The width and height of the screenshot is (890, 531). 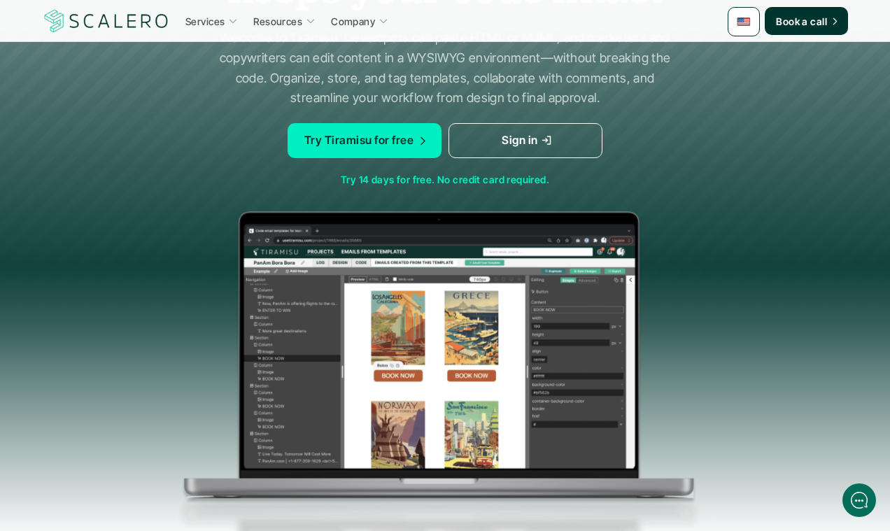 What do you see at coordinates (445, 68) in the screenshot?
I see `p: Welcome to Tiramisu. Developers can paste HTML or MJML, and marketers and copywriters can edit co...` at bounding box center [445, 68].